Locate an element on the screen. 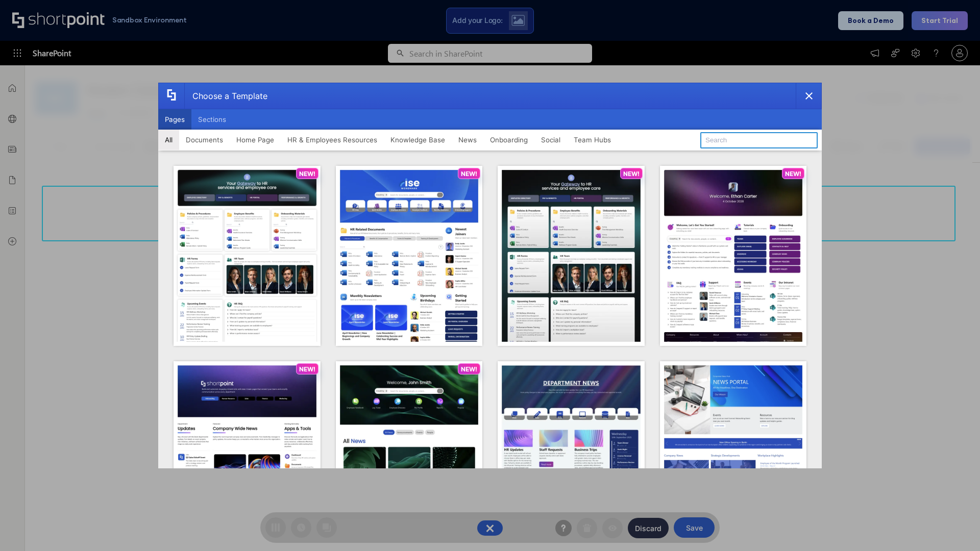  button: Sections is located at coordinates (212, 119).